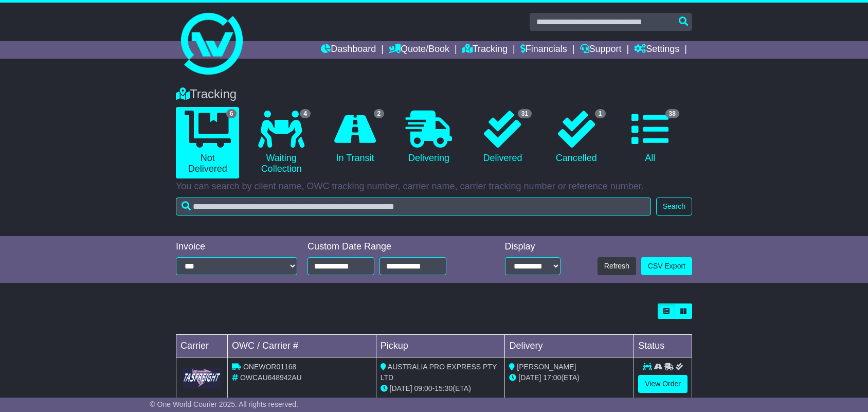 The image size is (868, 412). I want to click on span: ONEWOR01168, so click(270, 366).